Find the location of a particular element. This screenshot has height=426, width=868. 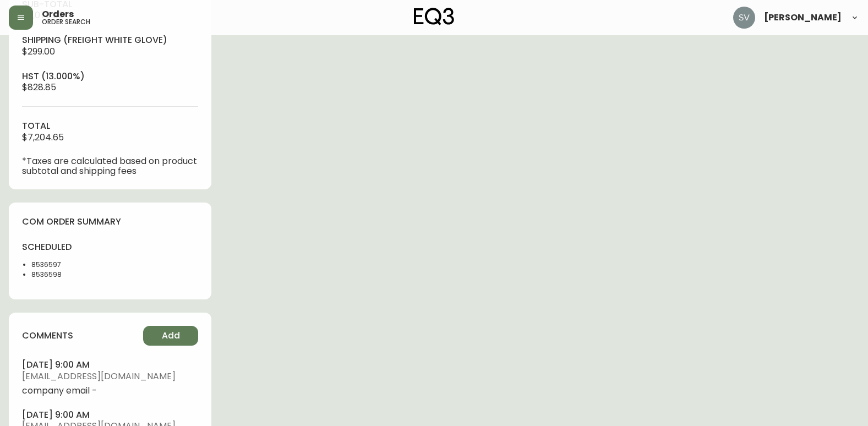

span: $299.00 is located at coordinates (38, 51).